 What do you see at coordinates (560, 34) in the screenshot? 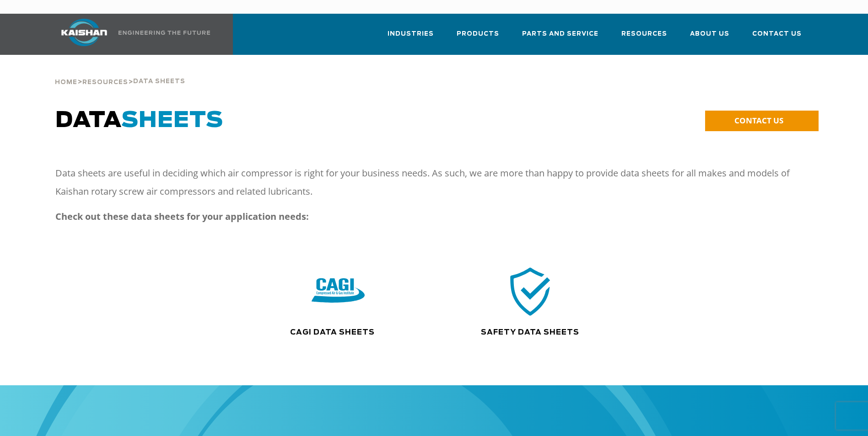
I see `span: Parts and Service` at bounding box center [560, 34].